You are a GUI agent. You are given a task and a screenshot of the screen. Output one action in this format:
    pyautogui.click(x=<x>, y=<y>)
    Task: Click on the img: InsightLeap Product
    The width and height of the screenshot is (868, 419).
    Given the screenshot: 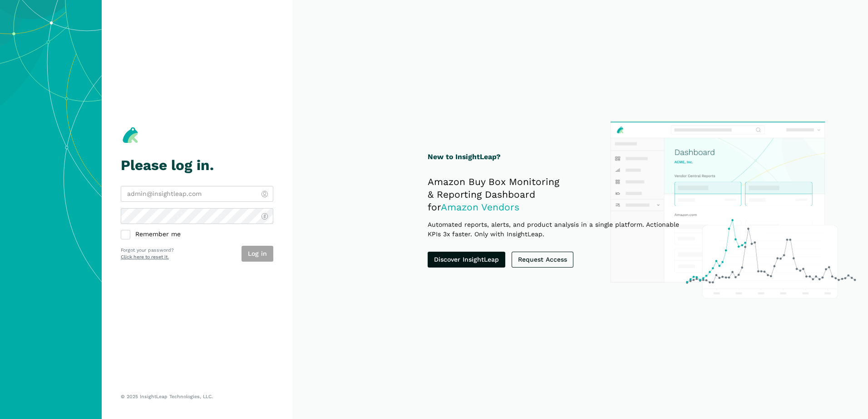 What is the action you would take?
    pyautogui.click(x=733, y=210)
    